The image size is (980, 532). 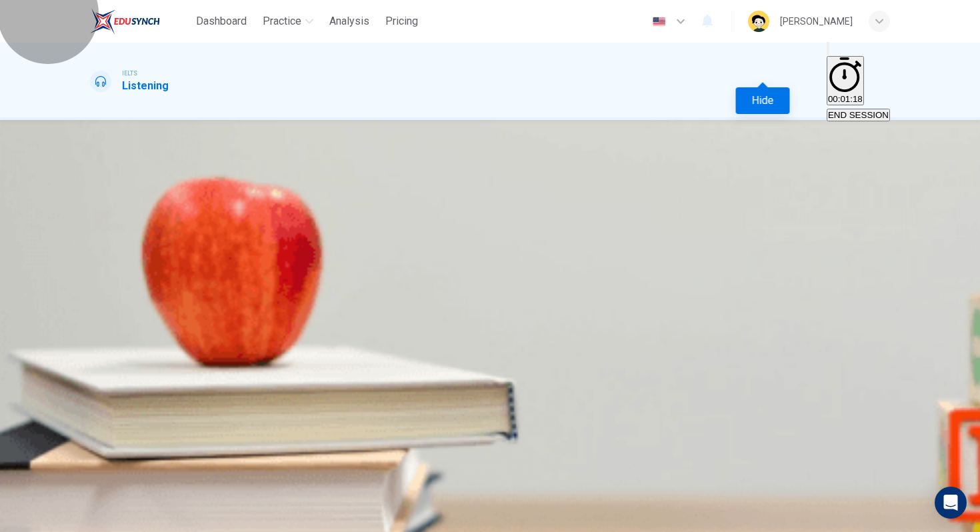 What do you see at coordinates (146, 86) in the screenshot?
I see `h1: Listening` at bounding box center [146, 86].